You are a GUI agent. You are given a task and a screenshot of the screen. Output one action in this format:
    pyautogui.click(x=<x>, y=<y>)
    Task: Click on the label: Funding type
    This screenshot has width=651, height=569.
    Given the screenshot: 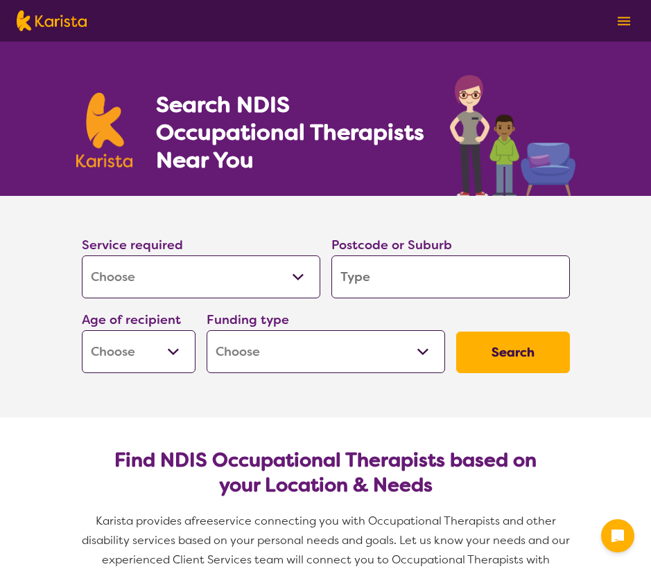 What is the action you would take?
    pyautogui.click(x=247, y=320)
    